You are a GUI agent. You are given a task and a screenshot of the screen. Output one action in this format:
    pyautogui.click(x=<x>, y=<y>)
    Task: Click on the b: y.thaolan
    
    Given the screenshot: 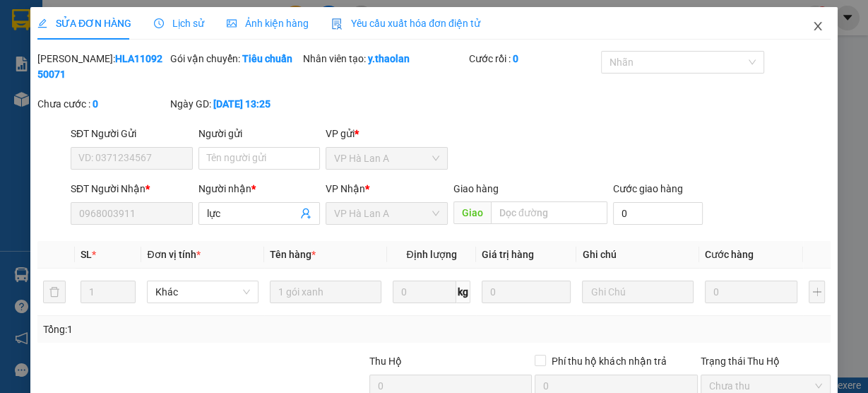 What is the action you would take?
    pyautogui.click(x=388, y=58)
    